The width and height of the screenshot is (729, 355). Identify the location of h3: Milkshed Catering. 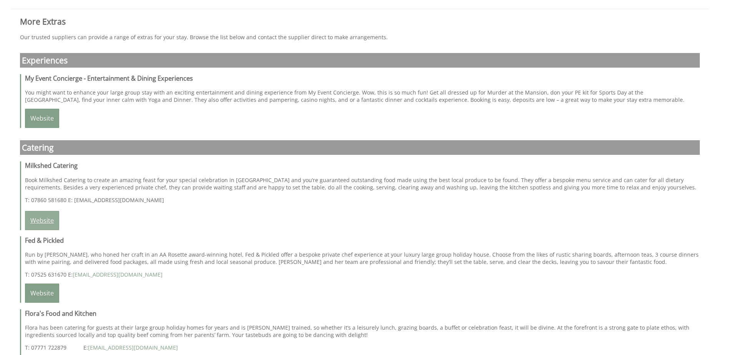
(362, 166).